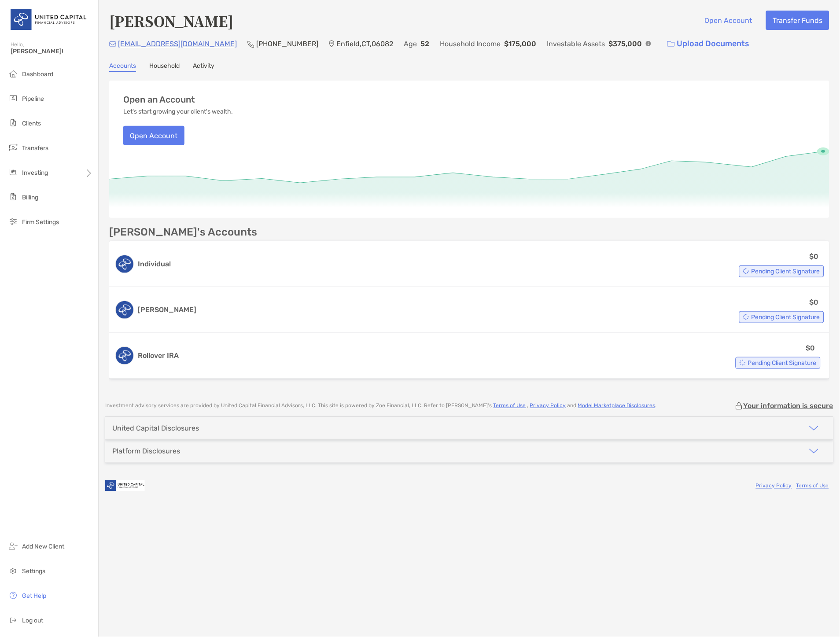  What do you see at coordinates (159, 100) in the screenshot?
I see `h3: Open an Account` at bounding box center [159, 100].